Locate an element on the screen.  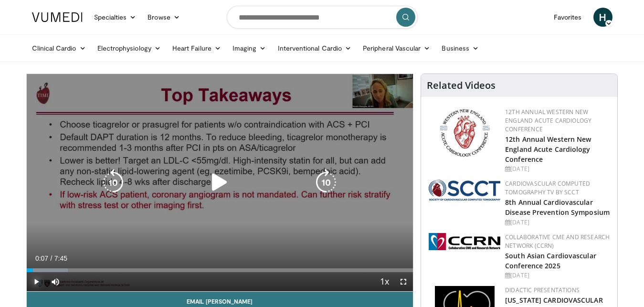
input: Search topics, interventions is located at coordinates (322, 17).